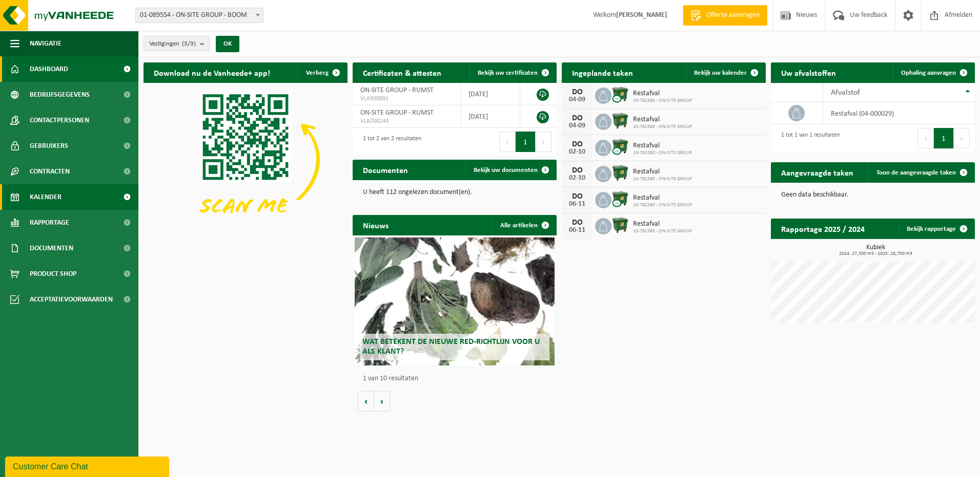  Describe the element at coordinates (199, 16) in the screenshot. I see `span: 01-089554 - ON-SITE GROUP - BOOM` at that location.